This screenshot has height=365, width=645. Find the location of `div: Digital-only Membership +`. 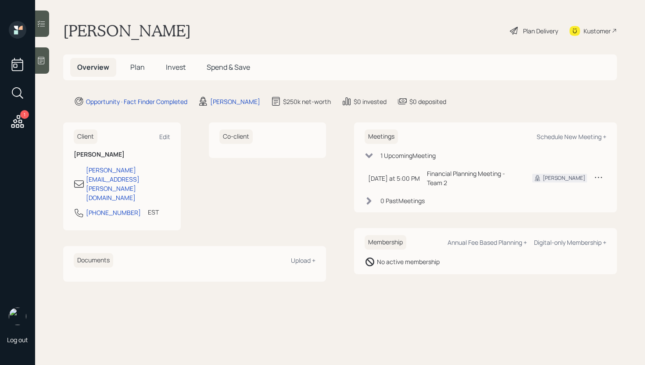

div: Digital-only Membership + is located at coordinates (570, 242).